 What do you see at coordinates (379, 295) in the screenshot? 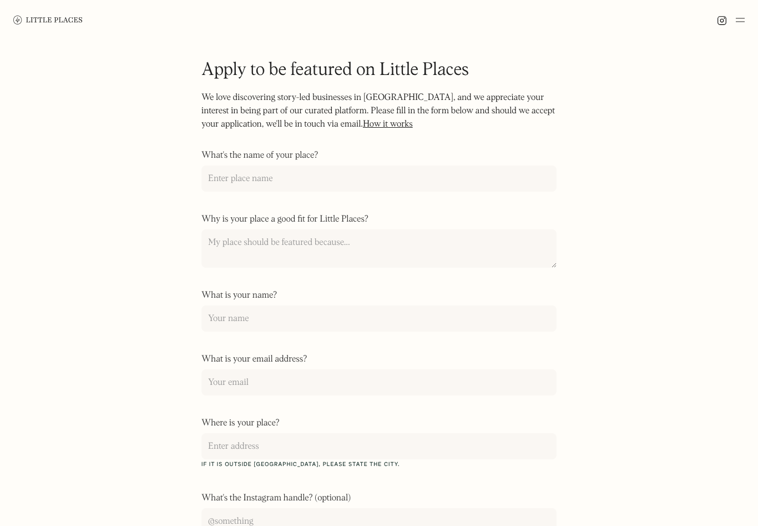
I see `label: What is your name?` at bounding box center [379, 295].